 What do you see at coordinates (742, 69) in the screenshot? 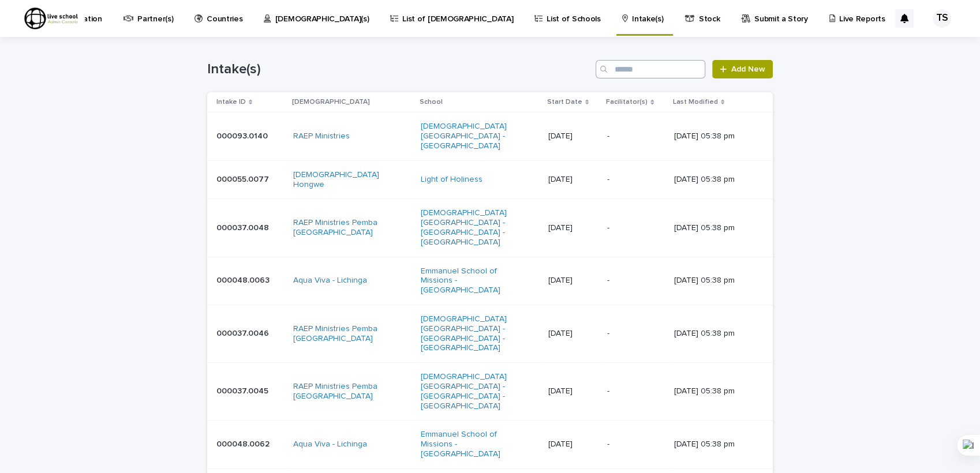
I see `a: Add New` at bounding box center [742, 69].